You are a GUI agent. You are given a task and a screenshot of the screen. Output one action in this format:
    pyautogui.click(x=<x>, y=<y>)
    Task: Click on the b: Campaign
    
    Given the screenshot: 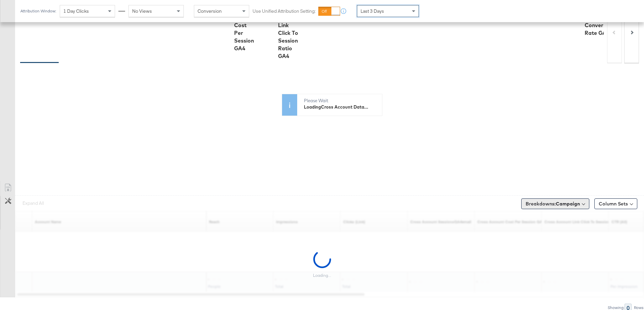 What is the action you would take?
    pyautogui.click(x=568, y=204)
    